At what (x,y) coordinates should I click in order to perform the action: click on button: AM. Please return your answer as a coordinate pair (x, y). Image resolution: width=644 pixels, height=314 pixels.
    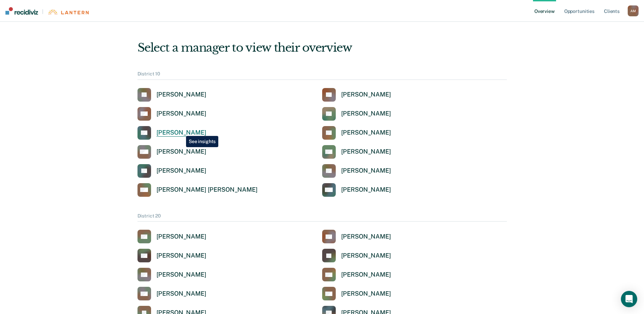
    Looking at the image, I should click on (633, 11).